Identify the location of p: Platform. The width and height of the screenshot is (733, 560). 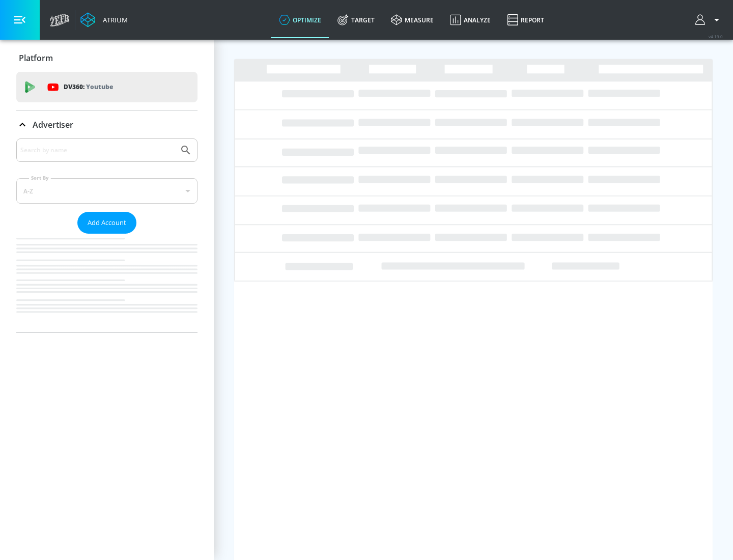
(35, 58).